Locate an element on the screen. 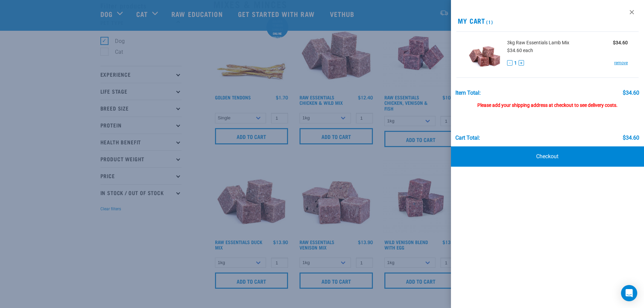 The image size is (644, 308). strong: $34.60 is located at coordinates (620, 43).